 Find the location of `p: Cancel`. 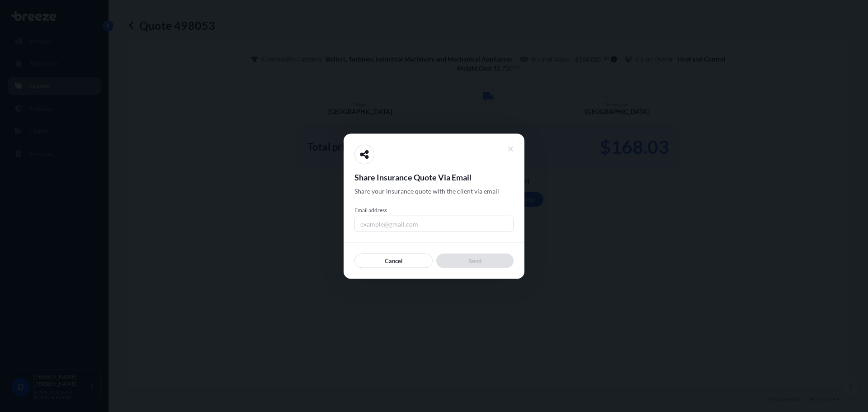

p: Cancel is located at coordinates (394, 261).